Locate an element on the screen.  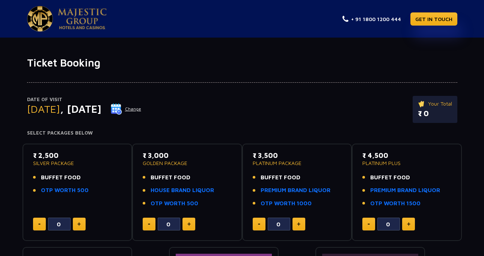
p: ₹ 0 is located at coordinates (435, 113).